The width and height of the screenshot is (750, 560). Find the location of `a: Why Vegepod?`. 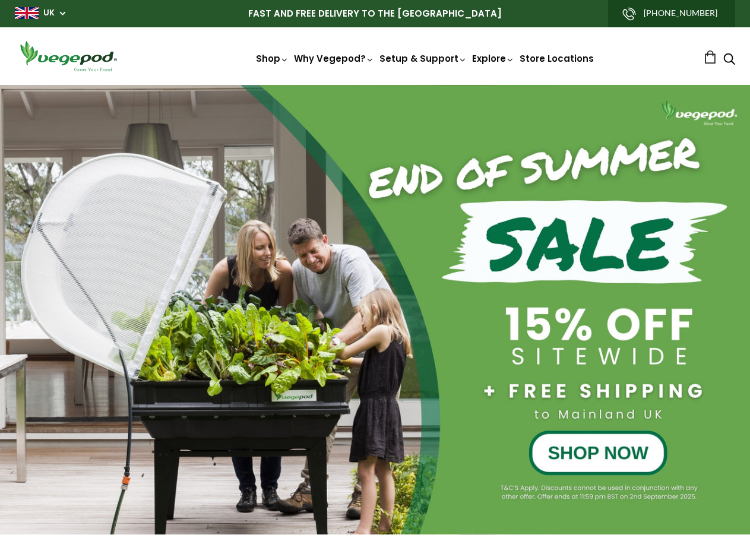

a: Why Vegepod? is located at coordinates (334, 58).